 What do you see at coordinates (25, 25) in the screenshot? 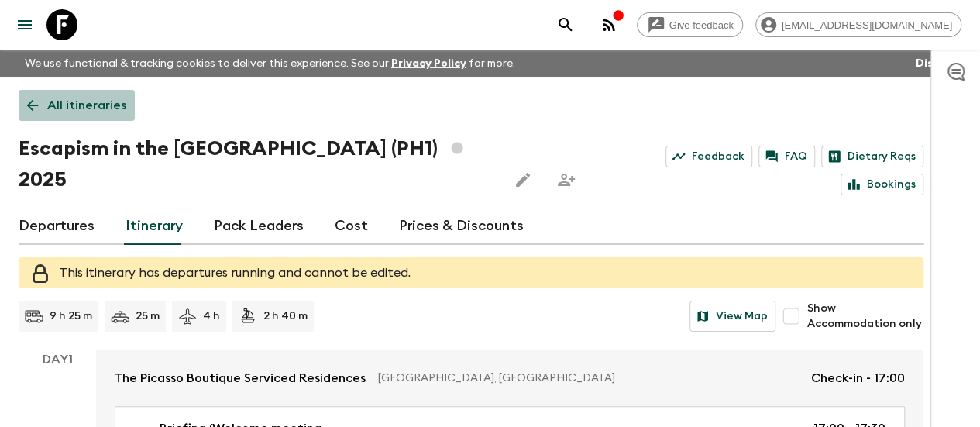
I see `button: menu` at bounding box center [25, 25].